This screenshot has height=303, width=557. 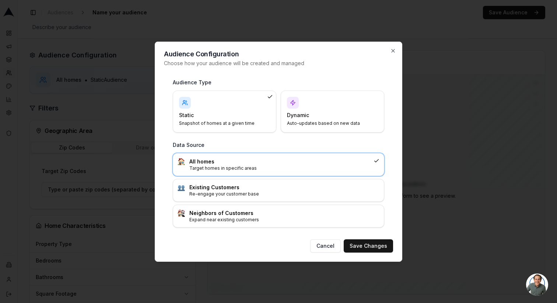 I want to click on img: :house:, so click(x=181, y=162).